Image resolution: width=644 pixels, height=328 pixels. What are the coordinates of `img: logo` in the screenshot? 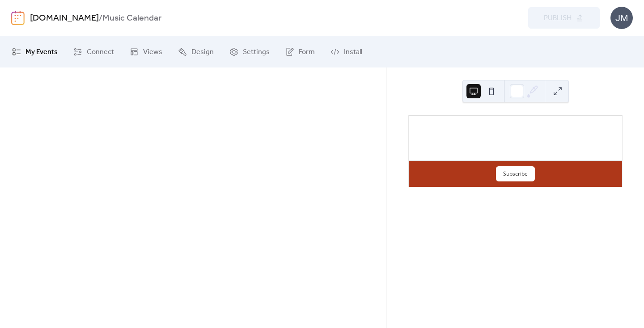 It's located at (18, 18).